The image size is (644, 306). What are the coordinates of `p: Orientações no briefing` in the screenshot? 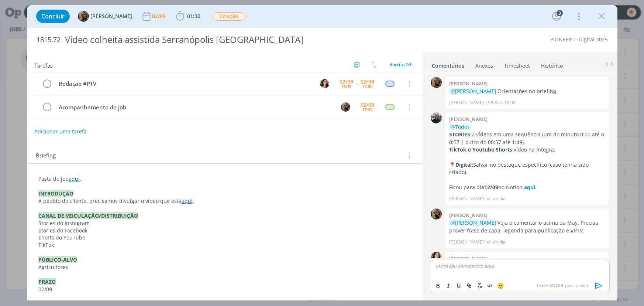 It's located at (527, 91).